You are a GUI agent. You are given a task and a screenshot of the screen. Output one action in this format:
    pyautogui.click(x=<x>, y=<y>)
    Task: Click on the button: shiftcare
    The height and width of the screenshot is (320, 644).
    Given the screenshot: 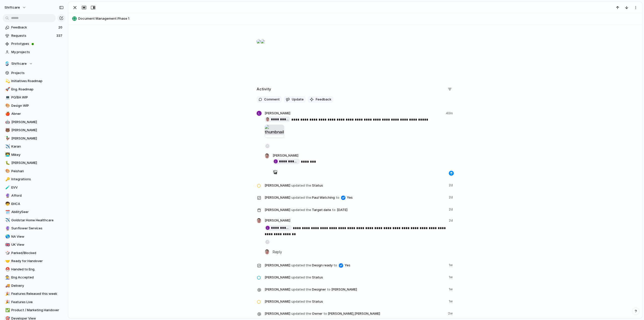 What is the action you would take?
    pyautogui.click(x=15, y=7)
    